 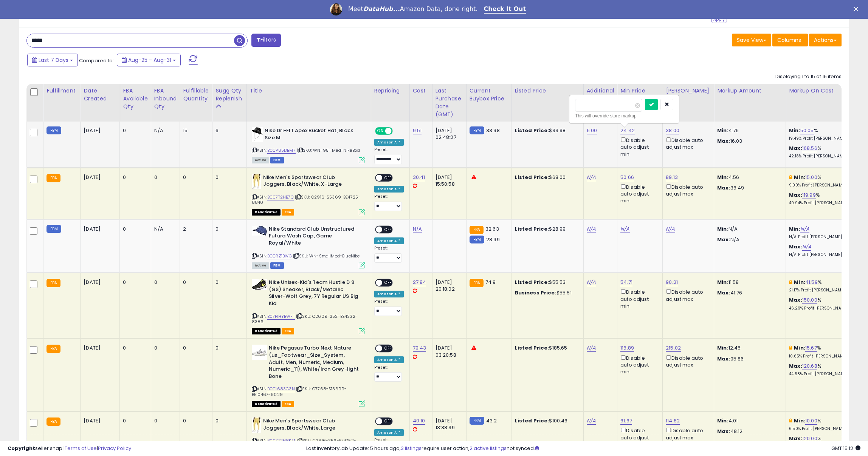 I want to click on p: 4.76, so click(x=749, y=131).